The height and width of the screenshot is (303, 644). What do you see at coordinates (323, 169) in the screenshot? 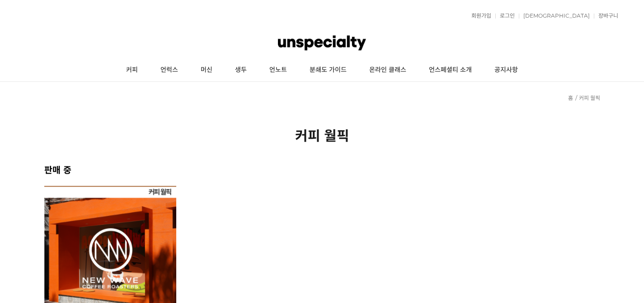
I see `h2: 판매 중` at bounding box center [323, 169].